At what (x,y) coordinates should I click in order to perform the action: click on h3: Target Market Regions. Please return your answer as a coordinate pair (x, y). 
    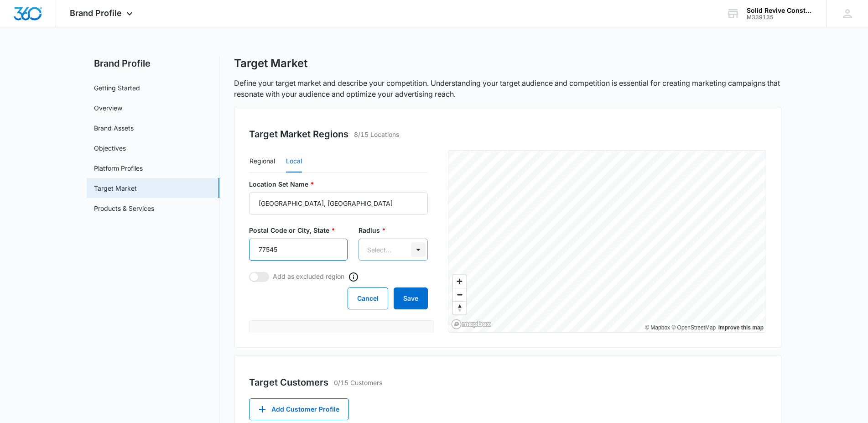
    Looking at the image, I should click on (299, 134).